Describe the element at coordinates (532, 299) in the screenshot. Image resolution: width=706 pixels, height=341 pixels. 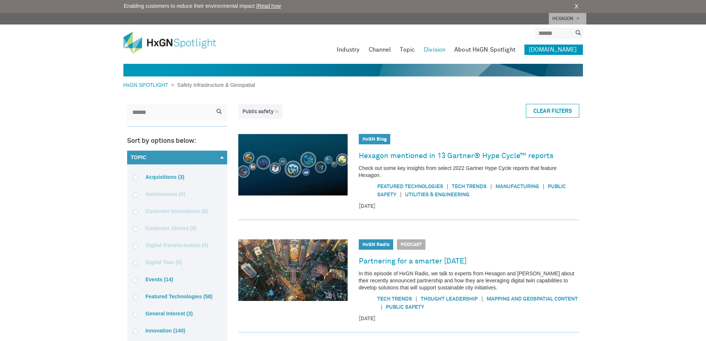
I see `a: Mapping and geospatial content` at that location.